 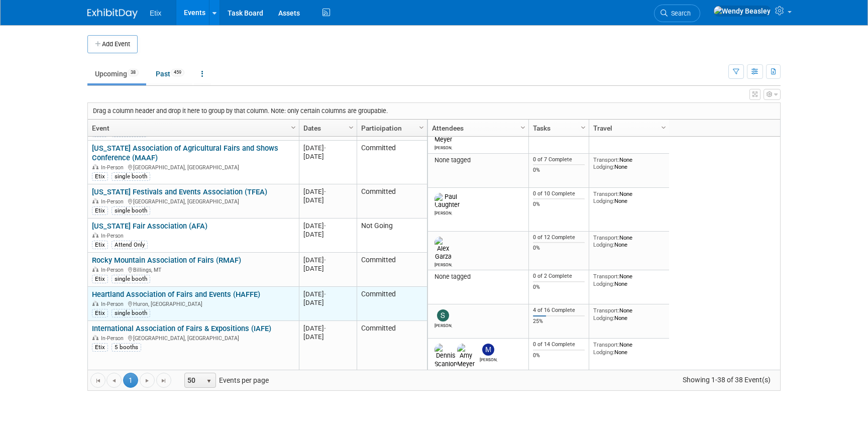 What do you see at coordinates (130, 245) in the screenshot?
I see `div: Attend Only` at bounding box center [130, 245].